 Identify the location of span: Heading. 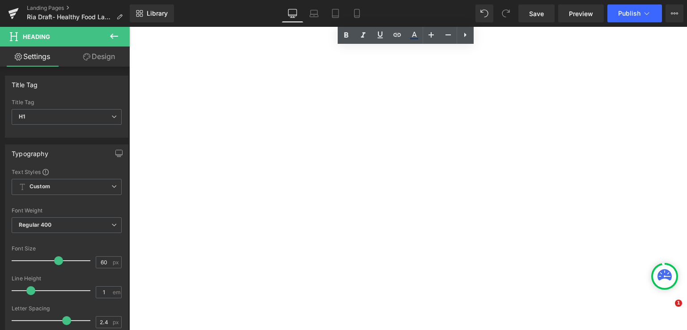
(36, 37).